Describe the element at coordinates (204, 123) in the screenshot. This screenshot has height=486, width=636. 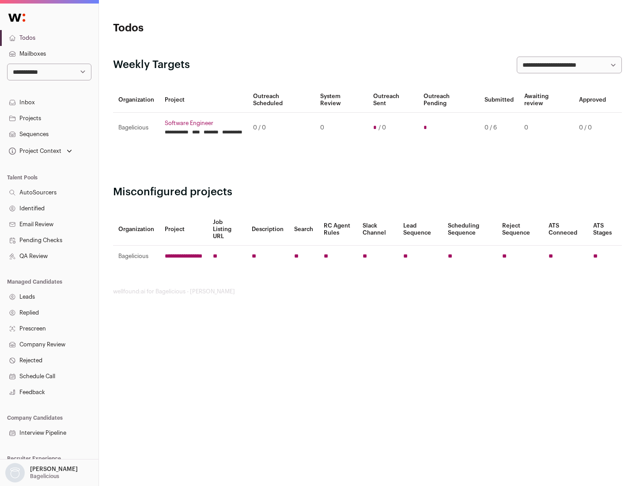
I see `a: Software Engineer` at that location.